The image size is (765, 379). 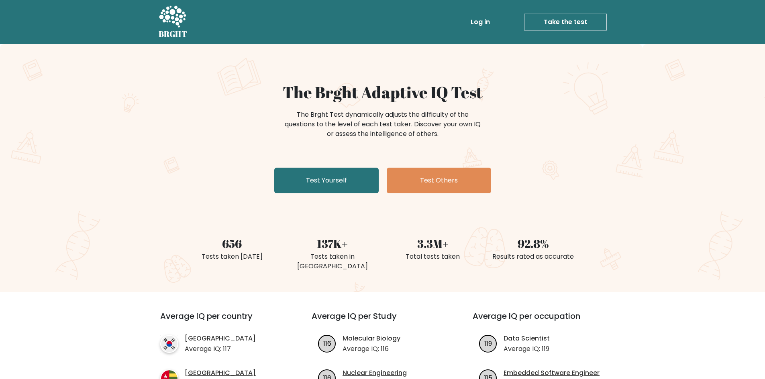 I want to click on a: Data Scientist, so click(x=526, y=339).